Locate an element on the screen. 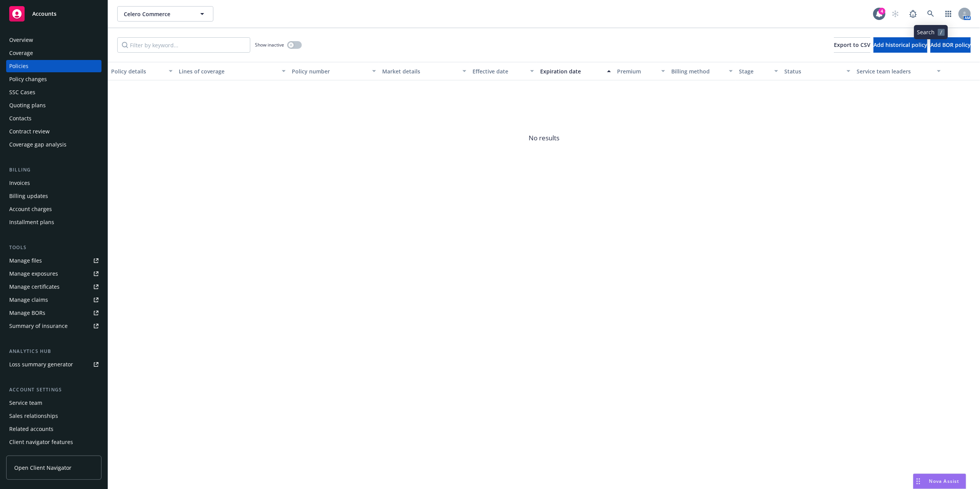 This screenshot has width=980, height=489. button: Status is located at coordinates (817, 71).